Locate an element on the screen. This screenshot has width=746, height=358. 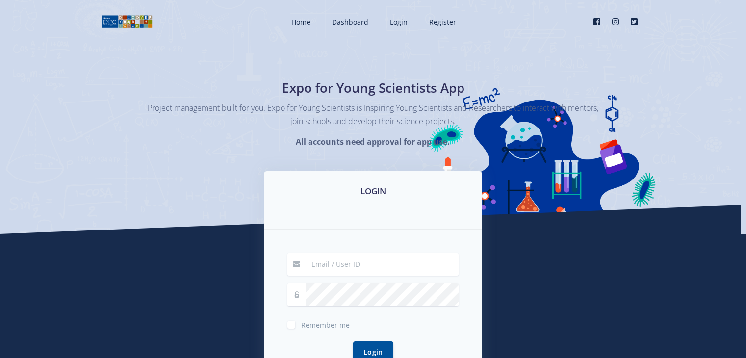
a: Login is located at coordinates (398, 22).